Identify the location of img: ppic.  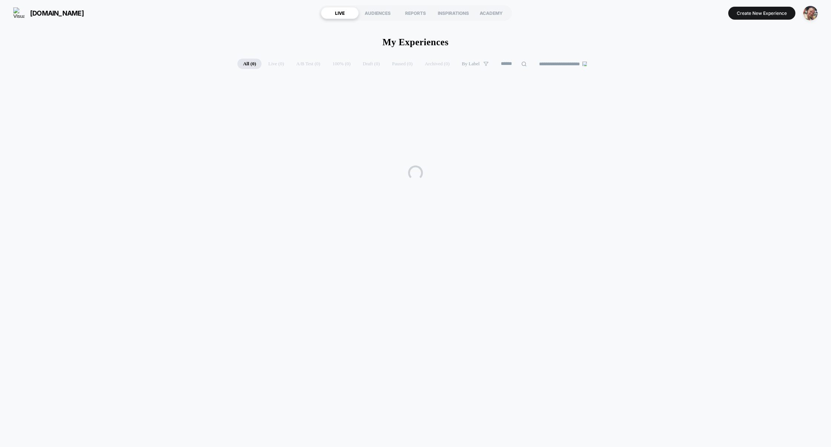
(811, 13).